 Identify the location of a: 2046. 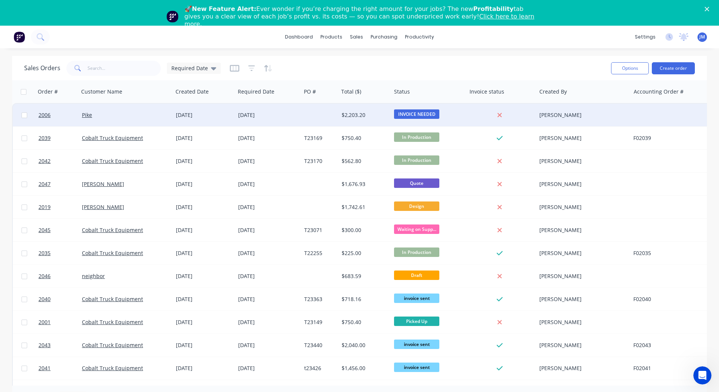
(60, 276).